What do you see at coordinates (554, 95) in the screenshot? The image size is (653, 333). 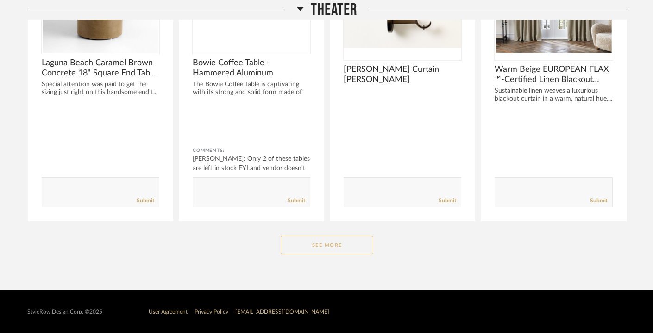 I see `div: Sustainable linen weaves a luxurious blackout curtain in a warm, natural hue....` at bounding box center [554, 95].